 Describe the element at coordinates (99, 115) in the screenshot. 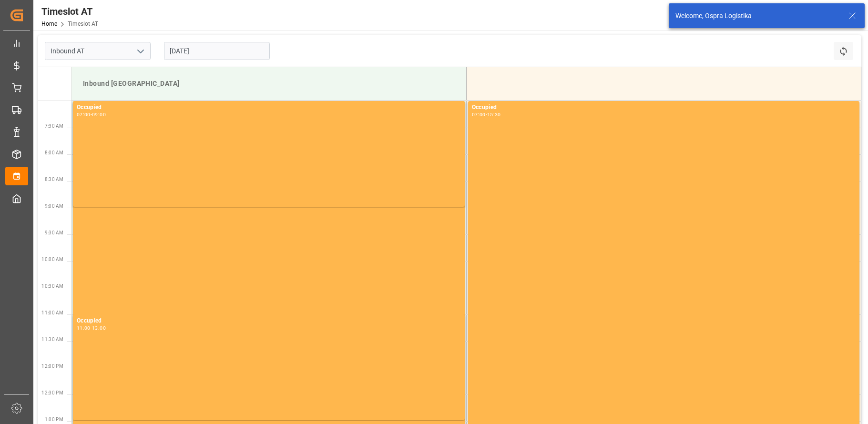

I see `div: 09:00` at that location.